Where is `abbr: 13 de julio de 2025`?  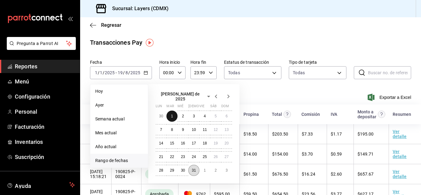
abbr: 13 de julio de 2025 is located at coordinates (226, 130).